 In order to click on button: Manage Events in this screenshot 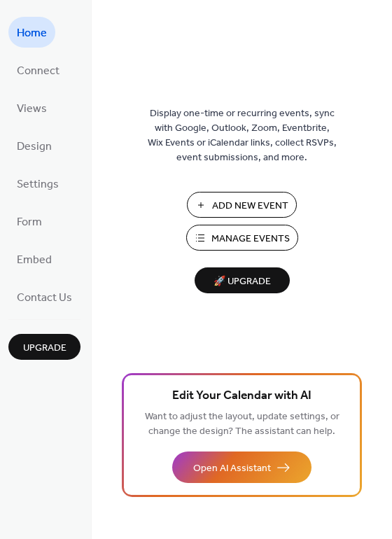, I will do `click(242, 237)`.